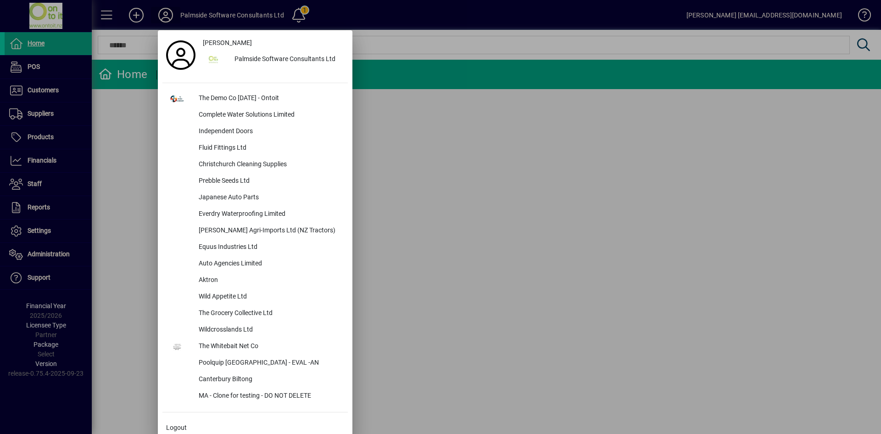  Describe the element at coordinates (274, 60) in the screenshot. I see `button: Palmside Software Consultants Ltd` at that location.